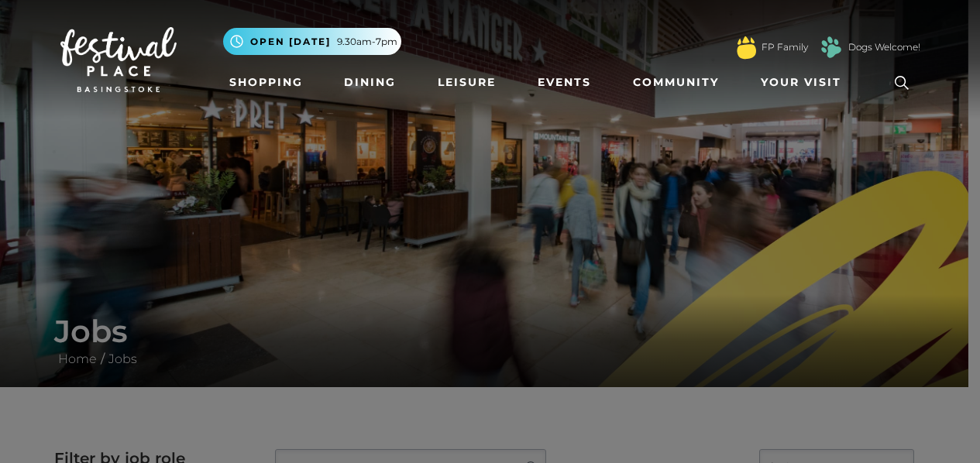 This screenshot has width=980, height=463. What do you see at coordinates (801, 82) in the screenshot?
I see `span: Your Visit` at bounding box center [801, 82].